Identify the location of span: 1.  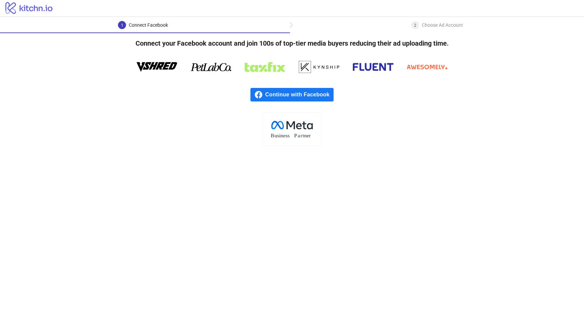
(122, 25).